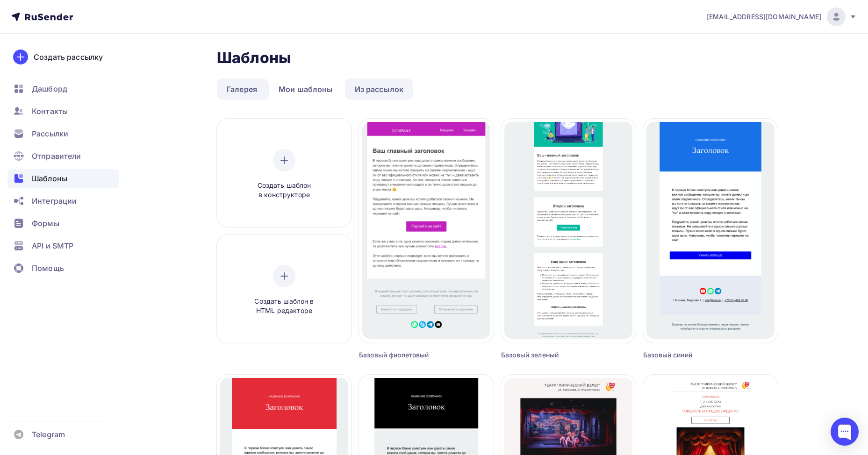  What do you see at coordinates (284, 306) in the screenshot?
I see `span: Создать шаблон в HTML редакторе` at bounding box center [284, 306].